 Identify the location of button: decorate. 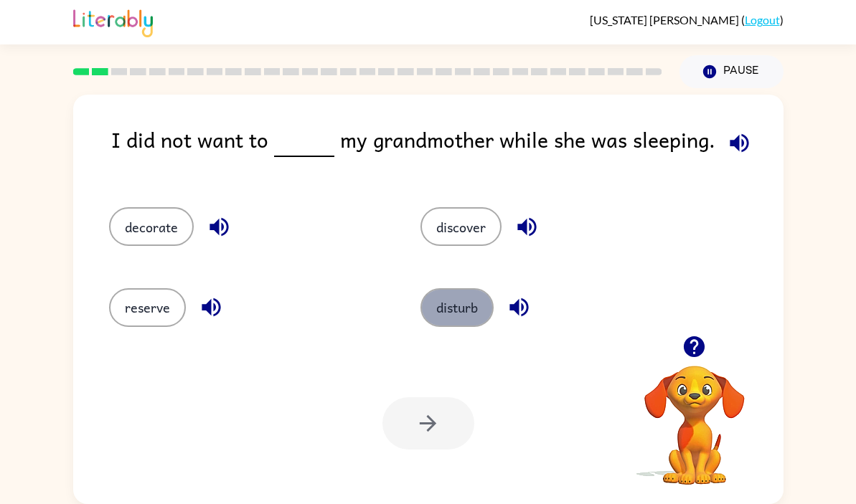
(152, 227).